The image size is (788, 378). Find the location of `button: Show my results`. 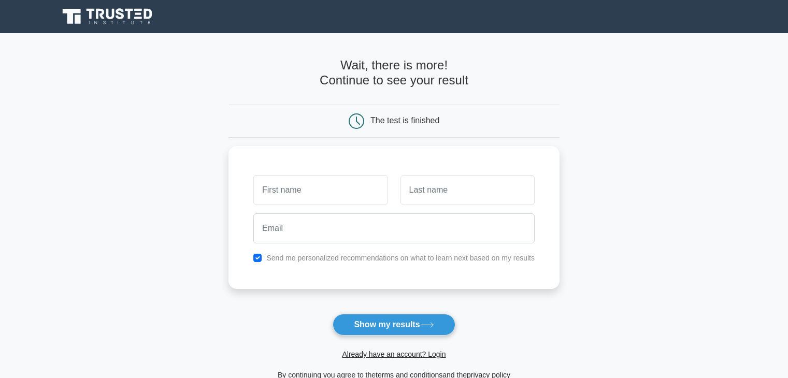

button: Show my results is located at coordinates (394, 325).